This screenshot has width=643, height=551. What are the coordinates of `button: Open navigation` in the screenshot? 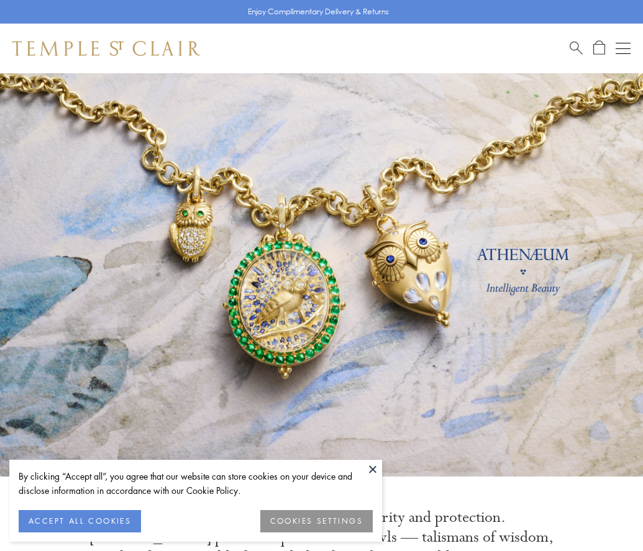 It's located at (623, 48).